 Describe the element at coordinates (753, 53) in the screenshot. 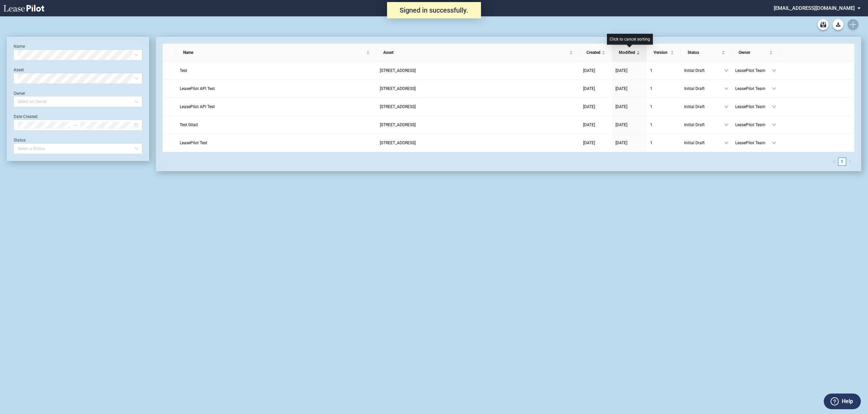

I see `span: Owner` at that location.